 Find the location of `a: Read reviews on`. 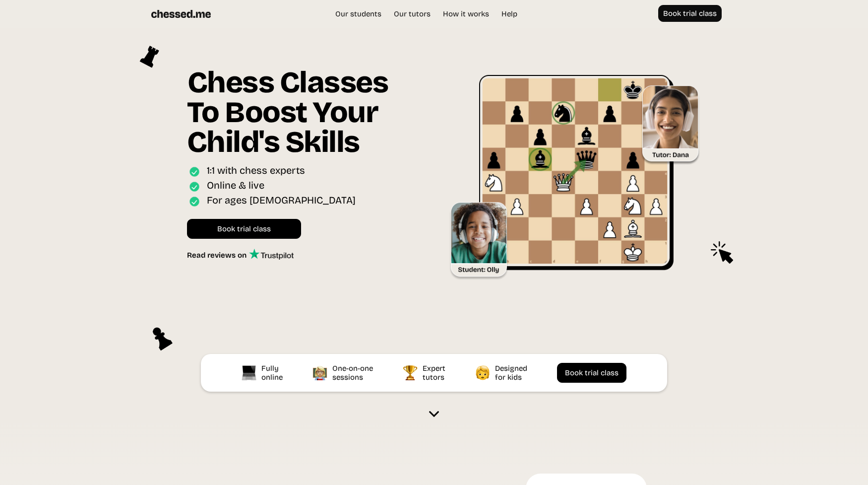

a: Read reviews on is located at coordinates (240, 254).